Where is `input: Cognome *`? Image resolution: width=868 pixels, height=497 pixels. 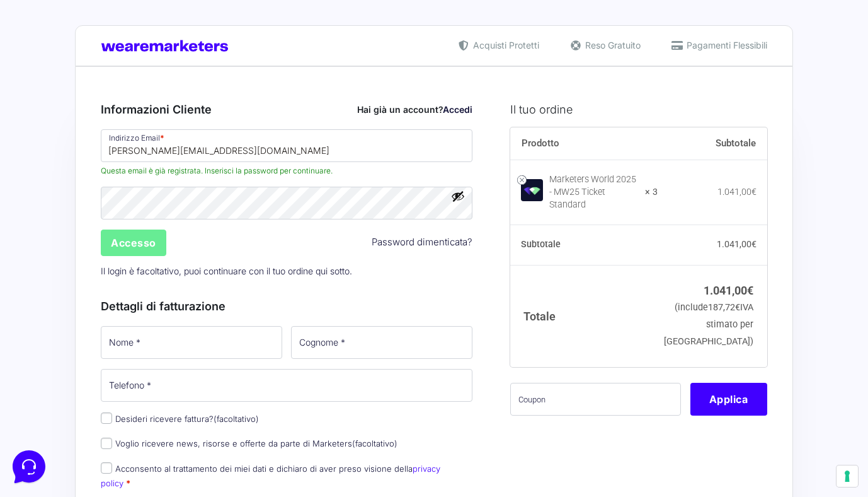 input: Cognome * is located at coordinates (382, 342).